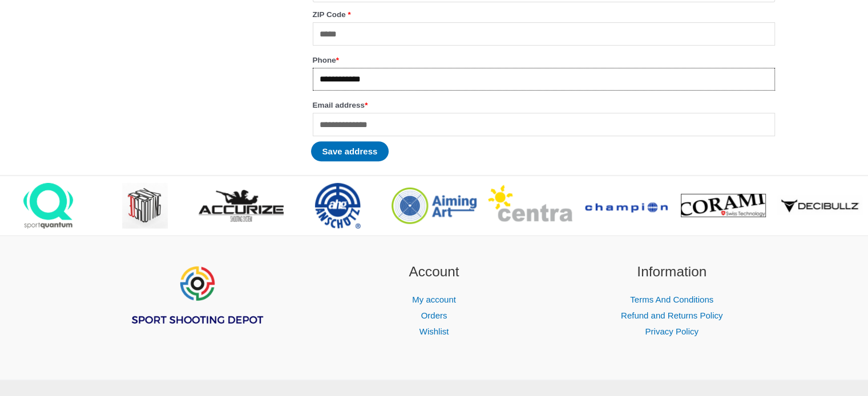 The width and height of the screenshot is (868, 396). Describe the element at coordinates (544, 14) in the screenshot. I see `label: ZIP Code` at that location.